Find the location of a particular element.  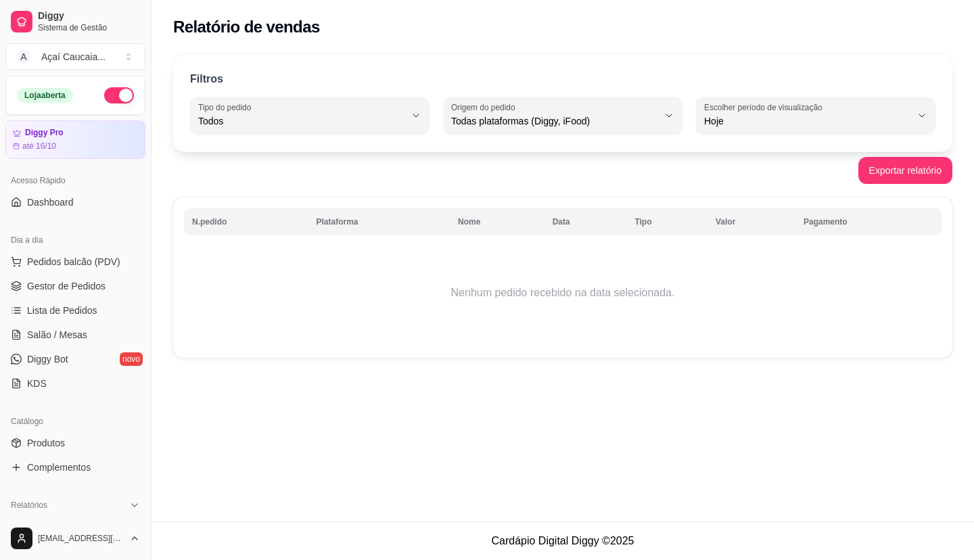

div: Dia a dia is located at coordinates (75, 240).